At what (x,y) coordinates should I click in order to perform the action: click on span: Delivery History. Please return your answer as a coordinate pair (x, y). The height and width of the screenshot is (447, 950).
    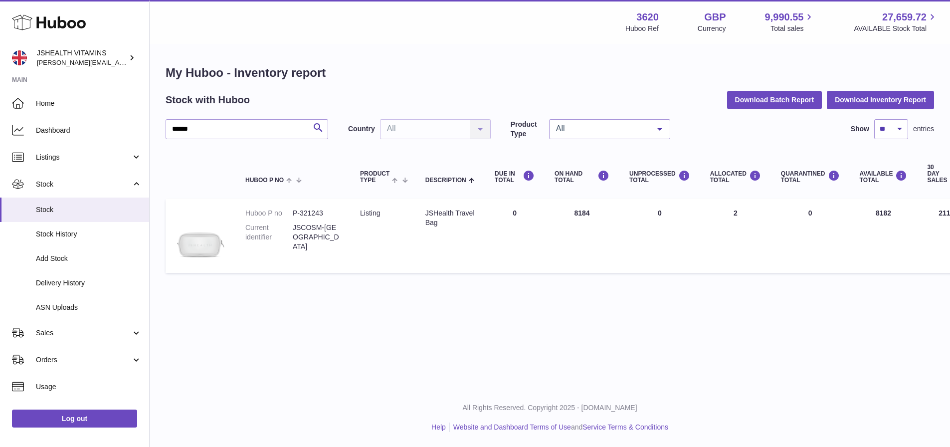
    Looking at the image, I should click on (89, 283).